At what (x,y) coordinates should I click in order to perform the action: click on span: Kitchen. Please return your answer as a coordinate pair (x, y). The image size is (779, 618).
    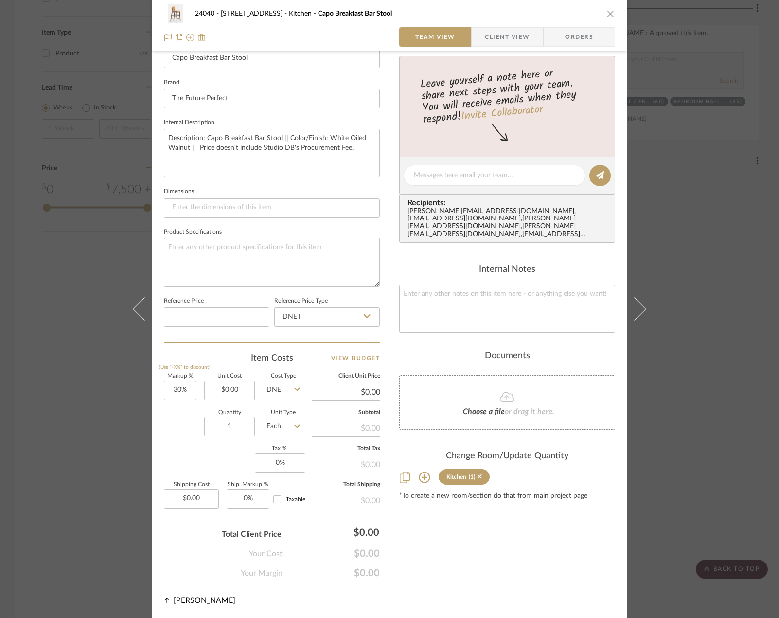
    Looking at the image, I should click on (303, 14).